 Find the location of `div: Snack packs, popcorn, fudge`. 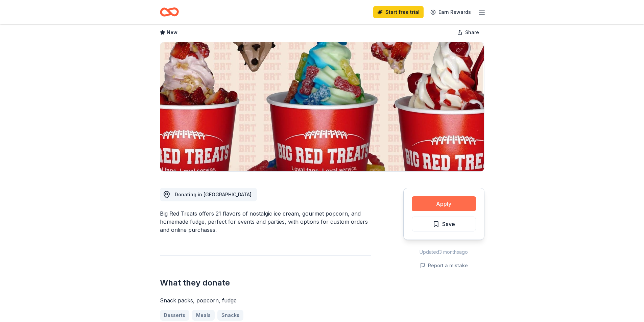

div: Snack packs, popcorn, fudge is located at coordinates (265, 301).